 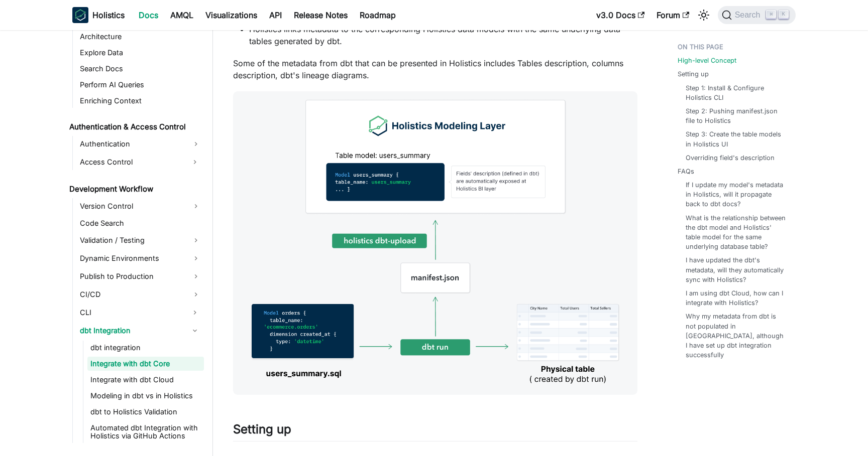 I want to click on a: I have updated the dbt's metadata, will they automatically sync with Holistics?, so click(x=735, y=270).